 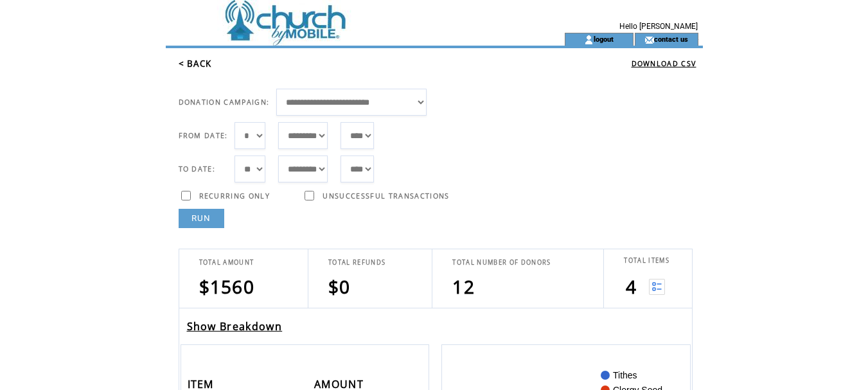 I want to click on span: TOTAL NUMBER OF DONORS, so click(x=501, y=262).